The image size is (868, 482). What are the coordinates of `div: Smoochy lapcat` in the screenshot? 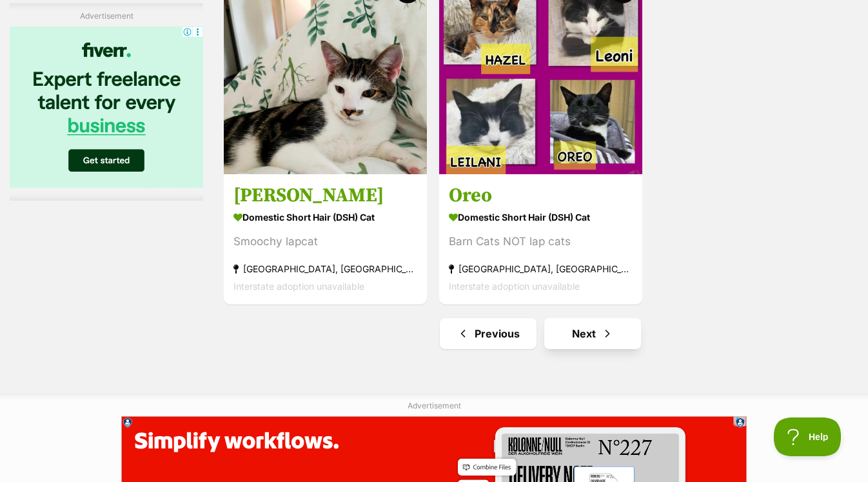 It's located at (325, 242).